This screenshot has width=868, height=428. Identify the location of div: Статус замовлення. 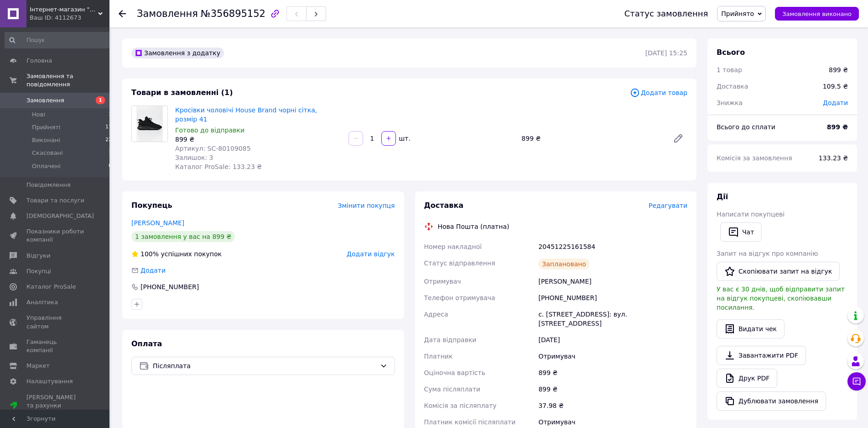
(666, 14).